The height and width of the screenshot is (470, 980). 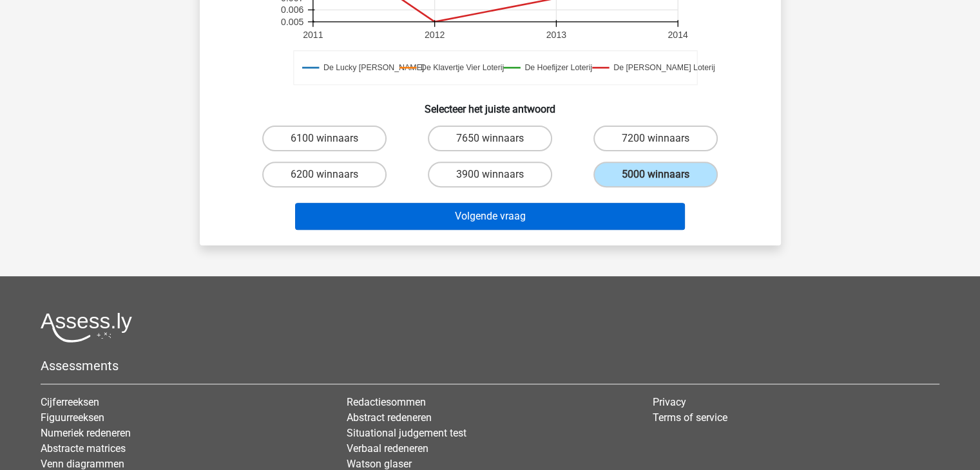 What do you see at coordinates (490, 174) in the screenshot?
I see `label: 3900 winnaars` at bounding box center [490, 174].